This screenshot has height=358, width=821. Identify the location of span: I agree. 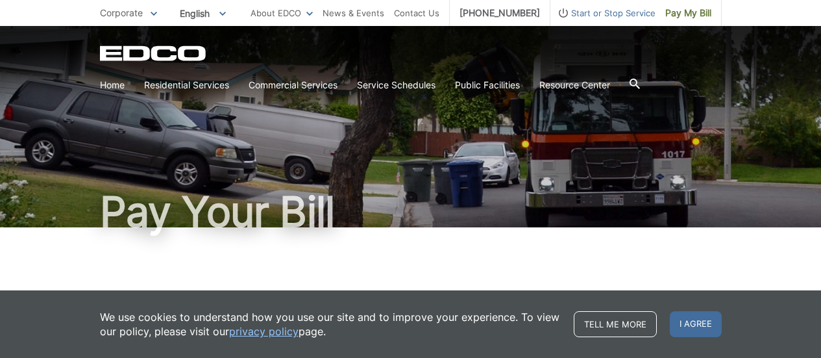
(696, 324).